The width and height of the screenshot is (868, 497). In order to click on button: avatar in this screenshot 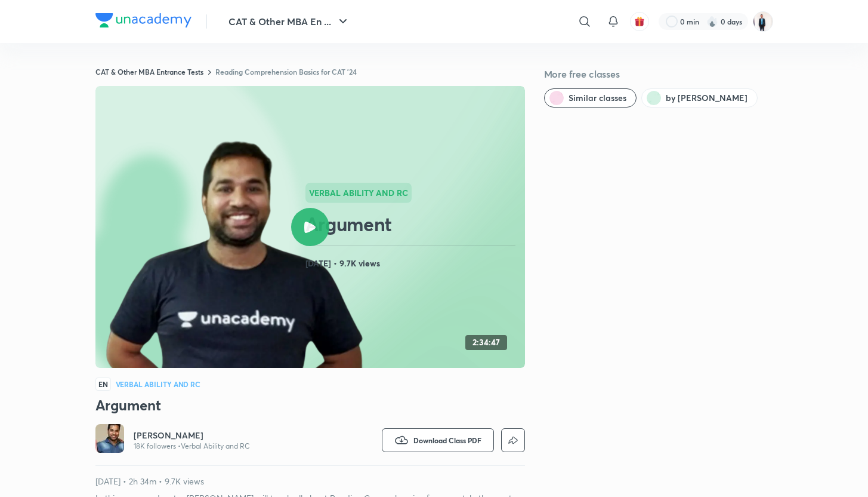, I will do `click(640, 22)`.